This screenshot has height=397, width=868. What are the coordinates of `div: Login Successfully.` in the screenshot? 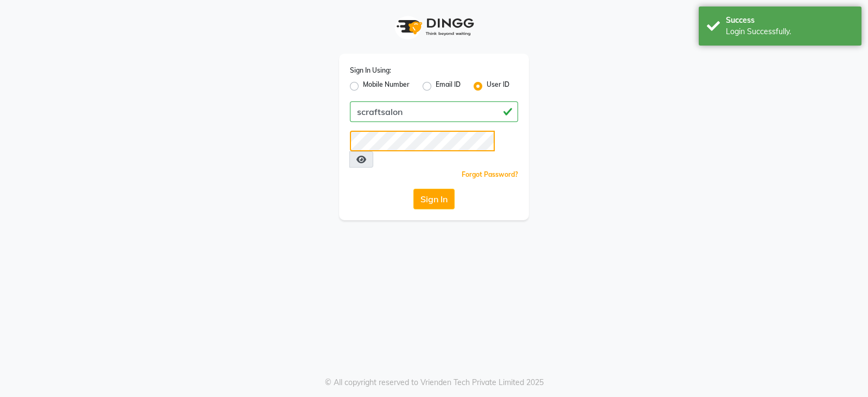 It's located at (789, 32).